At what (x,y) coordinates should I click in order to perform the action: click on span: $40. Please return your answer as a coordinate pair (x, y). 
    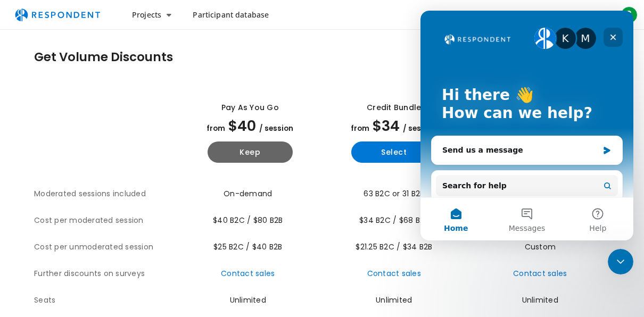
    Looking at the image, I should click on (242, 125).